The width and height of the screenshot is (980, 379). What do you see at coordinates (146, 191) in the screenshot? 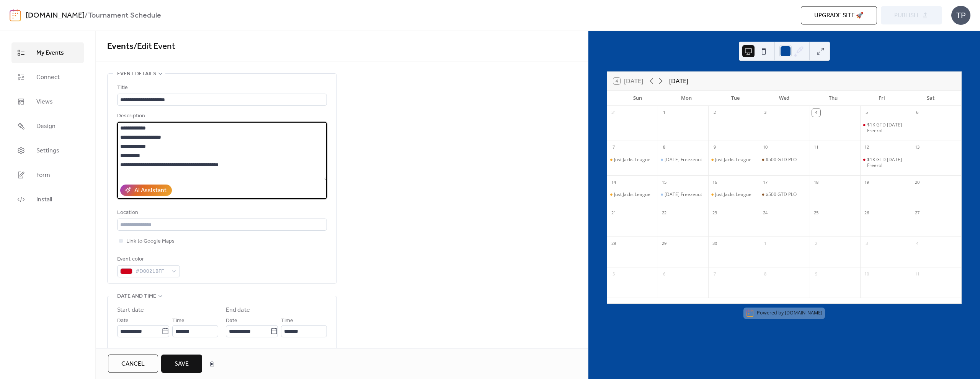
I see `button: AI Assistant` at bounding box center [146, 191].